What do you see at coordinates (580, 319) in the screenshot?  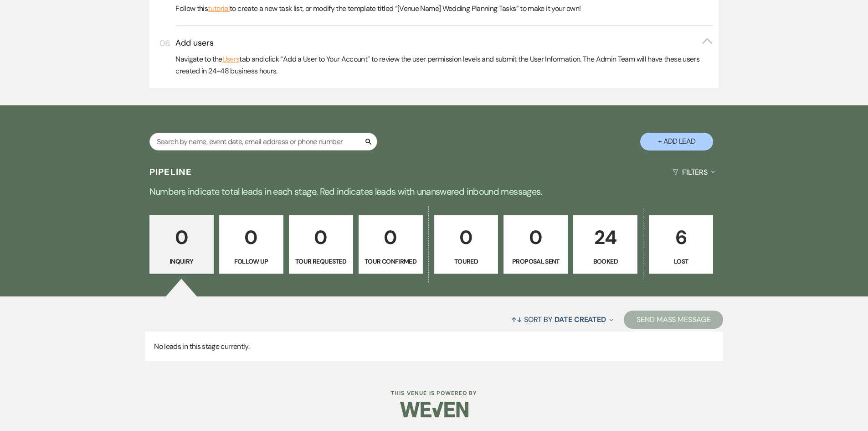 I see `span: Date Created` at bounding box center [580, 319].